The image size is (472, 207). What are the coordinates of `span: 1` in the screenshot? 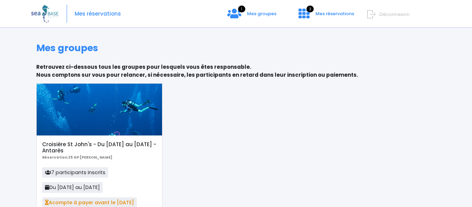 It's located at (241, 9).